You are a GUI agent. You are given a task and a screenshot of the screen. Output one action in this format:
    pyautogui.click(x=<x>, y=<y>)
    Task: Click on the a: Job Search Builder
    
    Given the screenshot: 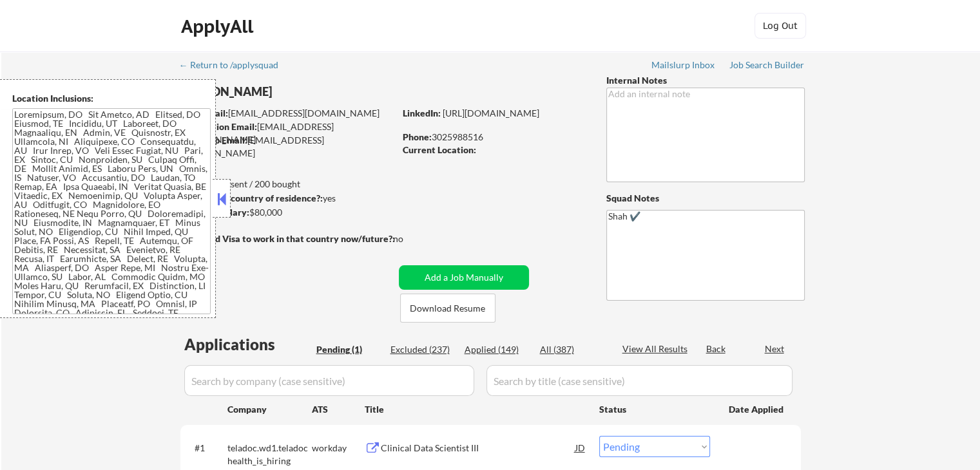 What is the action you would take?
    pyautogui.click(x=767, y=66)
    